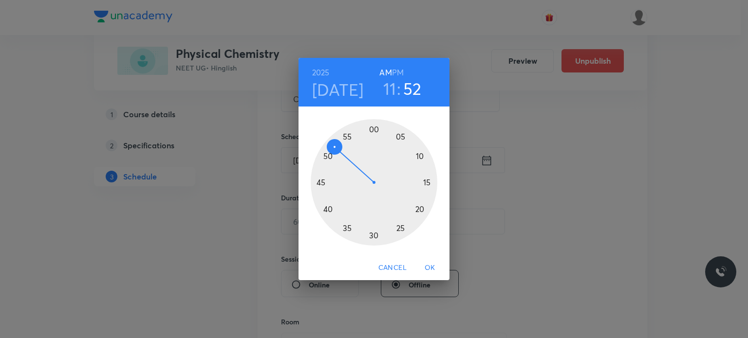  I want to click on h6: PM, so click(398, 73).